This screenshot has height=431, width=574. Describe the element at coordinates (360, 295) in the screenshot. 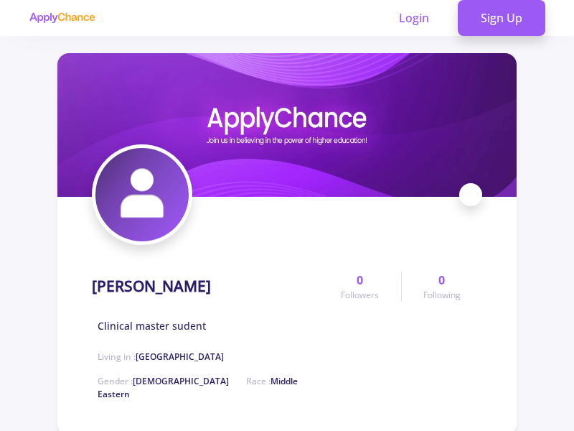

I see `span: Followers` at that location.